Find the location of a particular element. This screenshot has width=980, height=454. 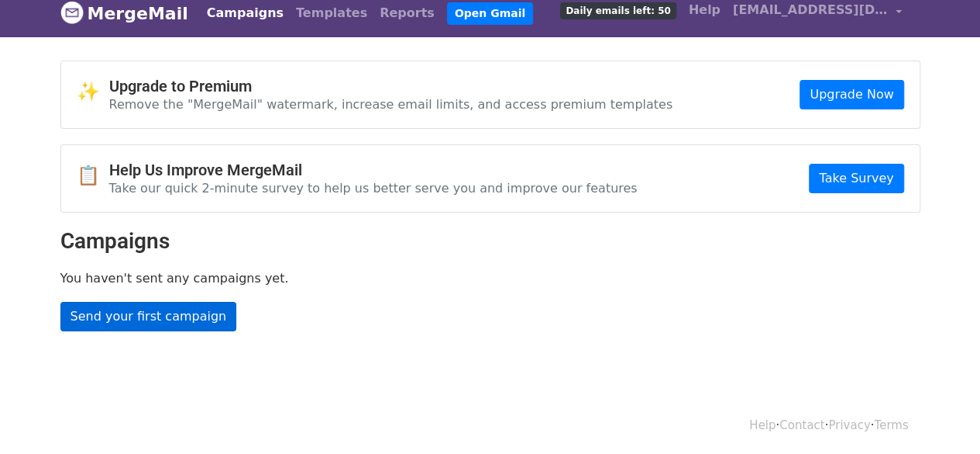

p: Take our quick 2-minute survey to help us better serve you and improve our features is located at coordinates (374, 188).